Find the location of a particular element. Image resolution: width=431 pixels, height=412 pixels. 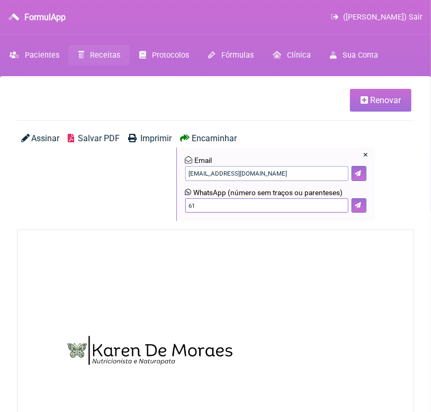

a: Imprimir is located at coordinates (150, 177).